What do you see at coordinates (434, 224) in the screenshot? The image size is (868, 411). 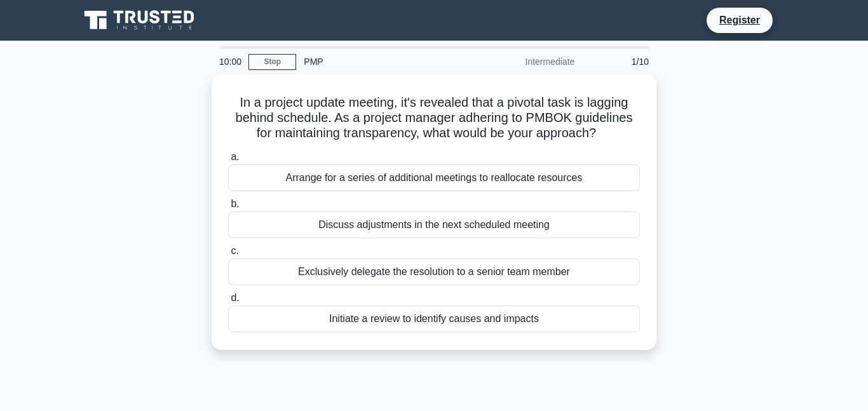 I see `div: Discuss adjustments in the next scheduled meeting` at bounding box center [434, 224].